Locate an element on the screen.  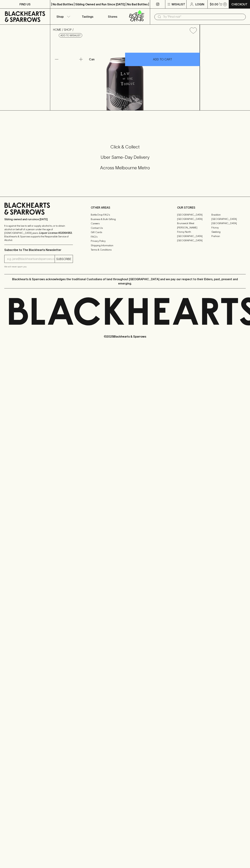
p: It is against the law to sell or supply alcohol to, or to obtain alcohol on behalf of a person un... is located at coordinates (38, 233).